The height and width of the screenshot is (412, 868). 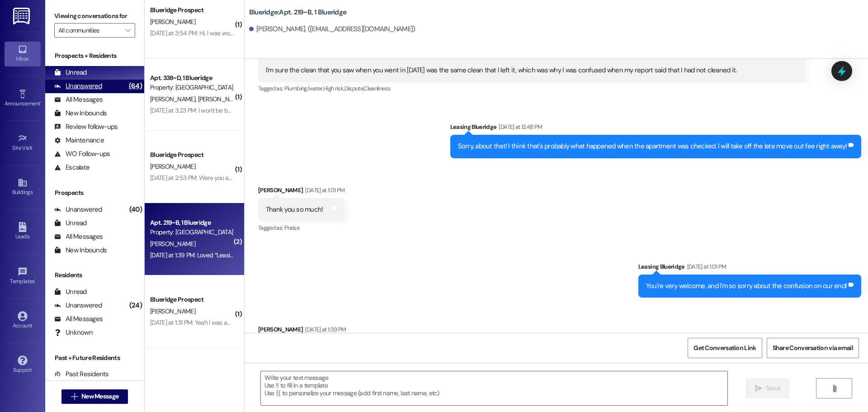 I want to click on a: Support, so click(x=23, y=365).